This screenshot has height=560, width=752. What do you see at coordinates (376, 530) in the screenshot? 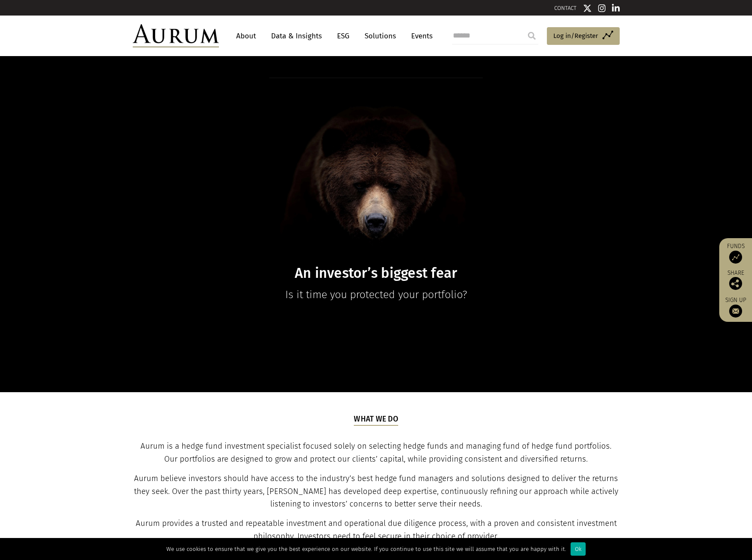
I see `span: Aurum provides a trusted and repeatable investment and operational due diligence process, with a ...` at bounding box center [376, 530].